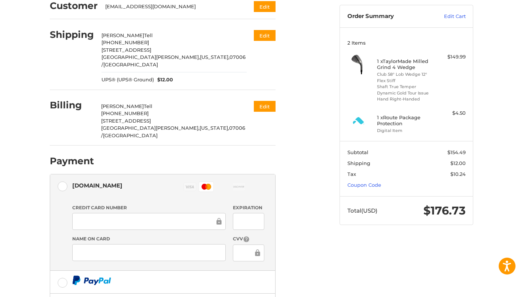  What do you see at coordinates (406, 64) in the screenshot?
I see `h4: 1 x TaylorMade Milled Grind 4 Wedge` at bounding box center [406, 64].